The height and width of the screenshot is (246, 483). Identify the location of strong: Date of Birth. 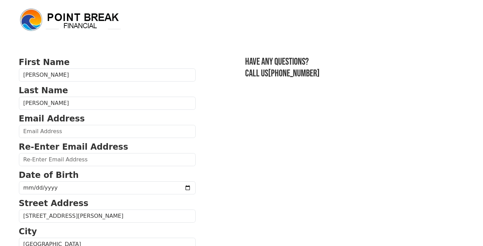
(49, 175).